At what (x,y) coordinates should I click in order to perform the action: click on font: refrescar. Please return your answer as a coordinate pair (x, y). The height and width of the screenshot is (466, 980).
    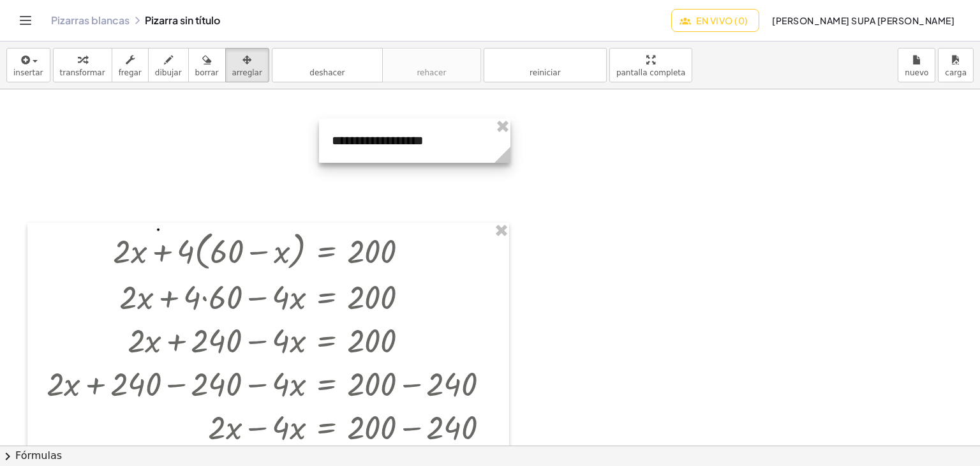
    Looking at the image, I should click on (545, 59).